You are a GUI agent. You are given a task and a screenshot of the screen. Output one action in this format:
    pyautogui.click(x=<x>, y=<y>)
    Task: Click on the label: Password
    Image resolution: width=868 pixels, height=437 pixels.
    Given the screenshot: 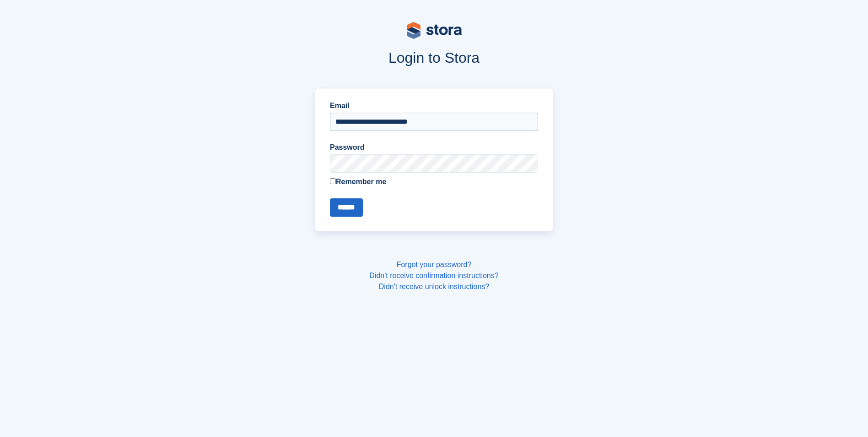 What is the action you would take?
    pyautogui.click(x=434, y=147)
    